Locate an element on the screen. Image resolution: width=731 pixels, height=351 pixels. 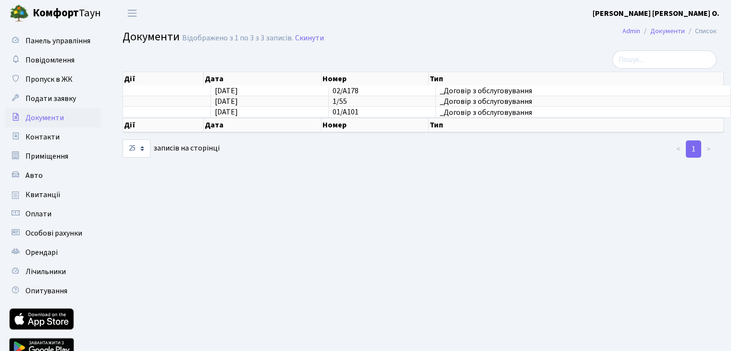
span: Панель управління is located at coordinates (58, 41).